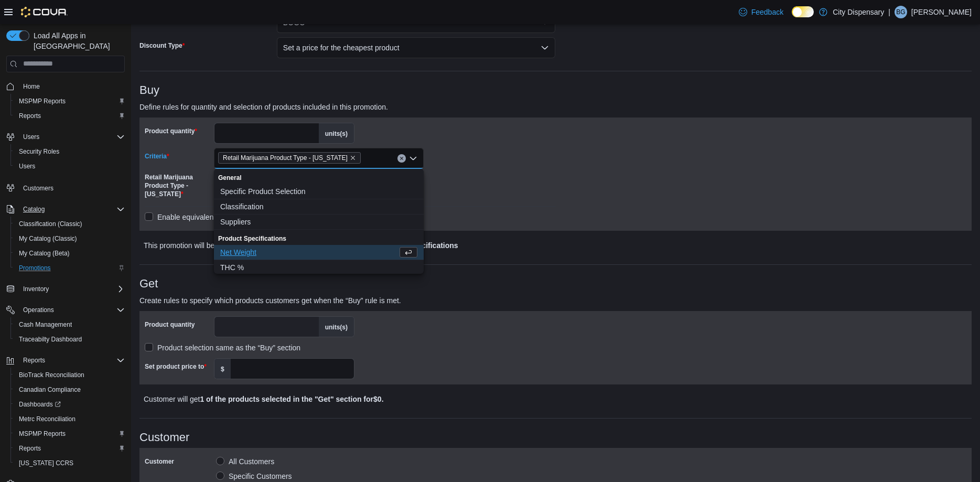  What do you see at coordinates (45, 324) in the screenshot?
I see `a: Cash Management` at bounding box center [45, 324].